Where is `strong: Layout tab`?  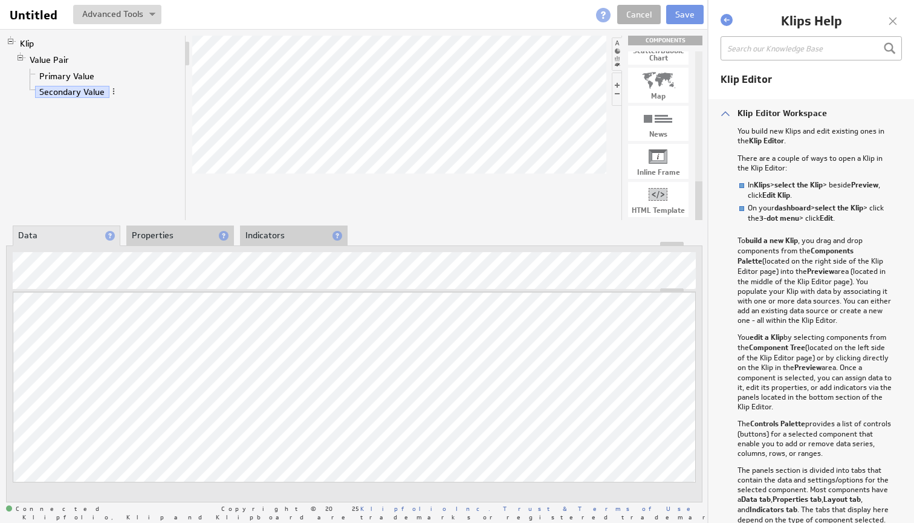
strong: Layout tab is located at coordinates (842, 499).